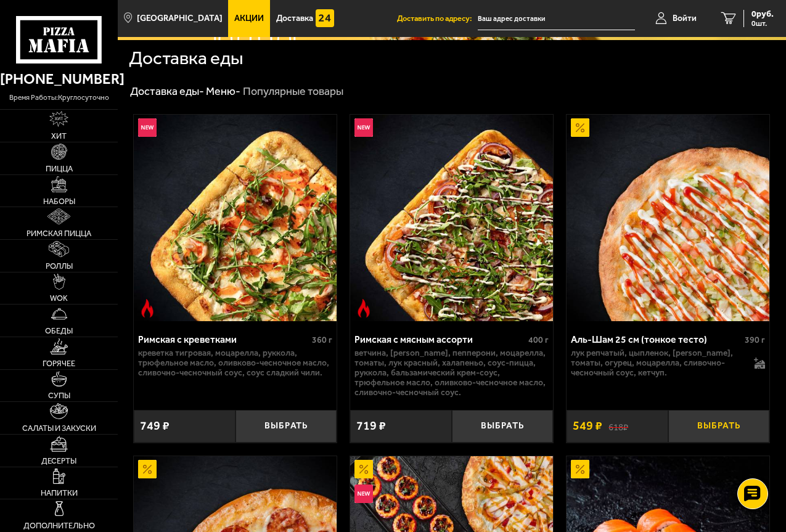 The image size is (786, 532). Describe the element at coordinates (59, 169) in the screenshot. I see `span: Пицца` at that location.